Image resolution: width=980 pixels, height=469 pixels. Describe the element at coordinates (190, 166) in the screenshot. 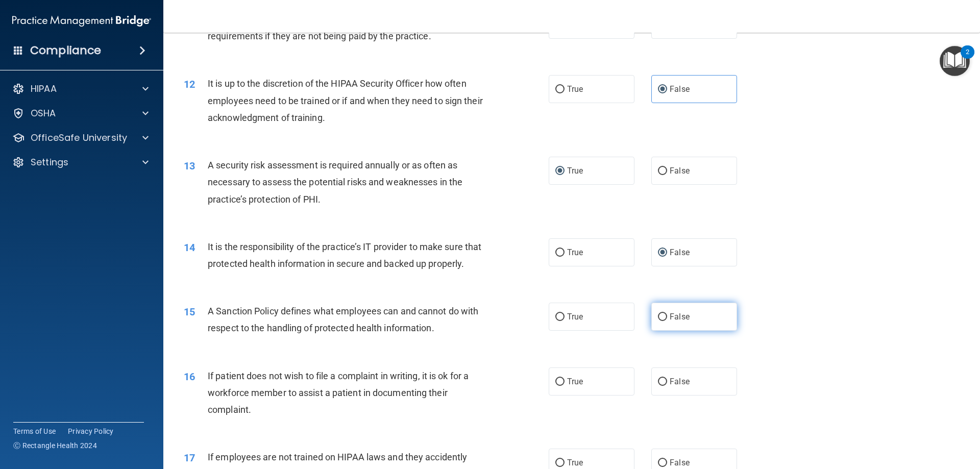

I see `span: 13` at that location.